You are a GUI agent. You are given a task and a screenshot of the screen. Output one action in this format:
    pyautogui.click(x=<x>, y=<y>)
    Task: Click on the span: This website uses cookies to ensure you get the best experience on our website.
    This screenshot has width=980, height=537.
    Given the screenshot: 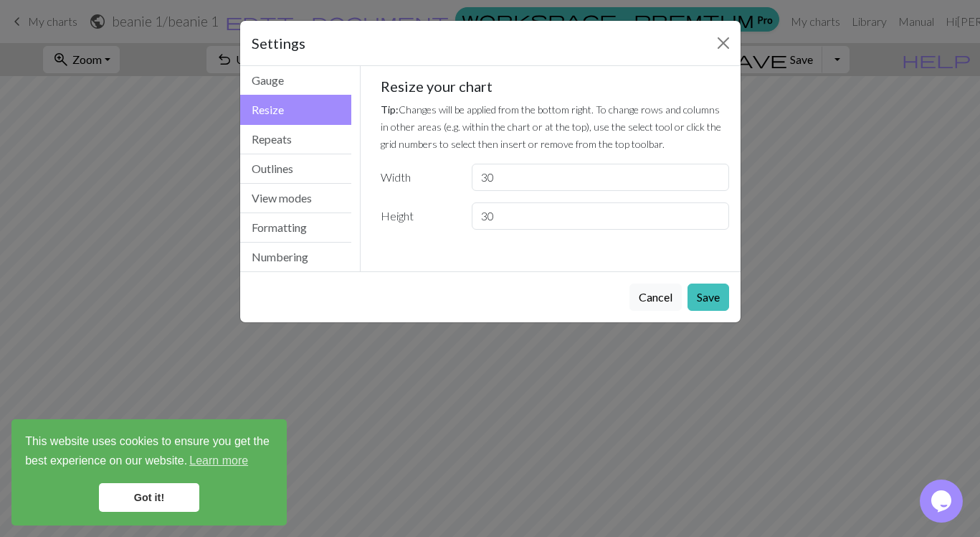 What is the action you would take?
    pyautogui.click(x=149, y=452)
    